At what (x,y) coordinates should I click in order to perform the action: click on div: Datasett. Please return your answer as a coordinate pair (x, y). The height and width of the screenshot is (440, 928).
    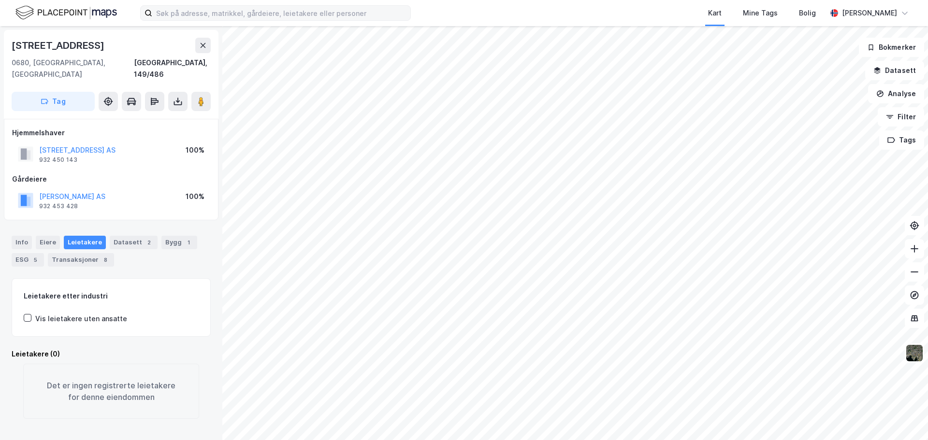
    Looking at the image, I should click on (133, 243).